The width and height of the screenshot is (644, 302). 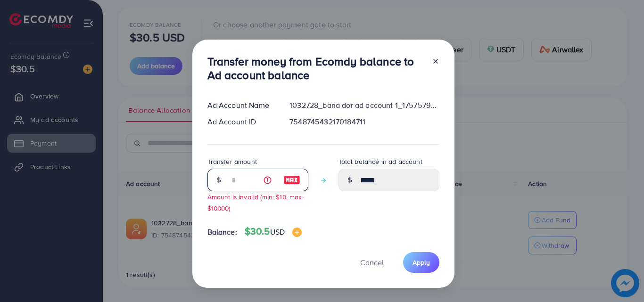 I want to click on div: Ad Account ID, so click(x=241, y=121).